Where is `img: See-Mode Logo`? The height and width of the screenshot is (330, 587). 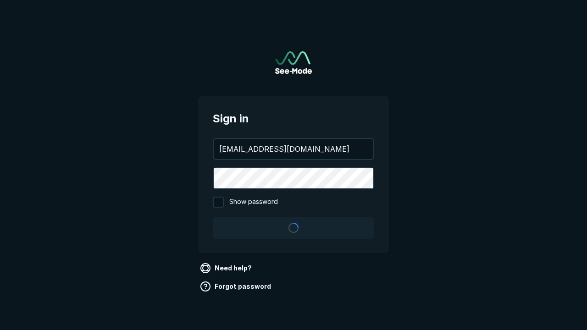 img: See-Mode Logo is located at coordinates (294, 62).